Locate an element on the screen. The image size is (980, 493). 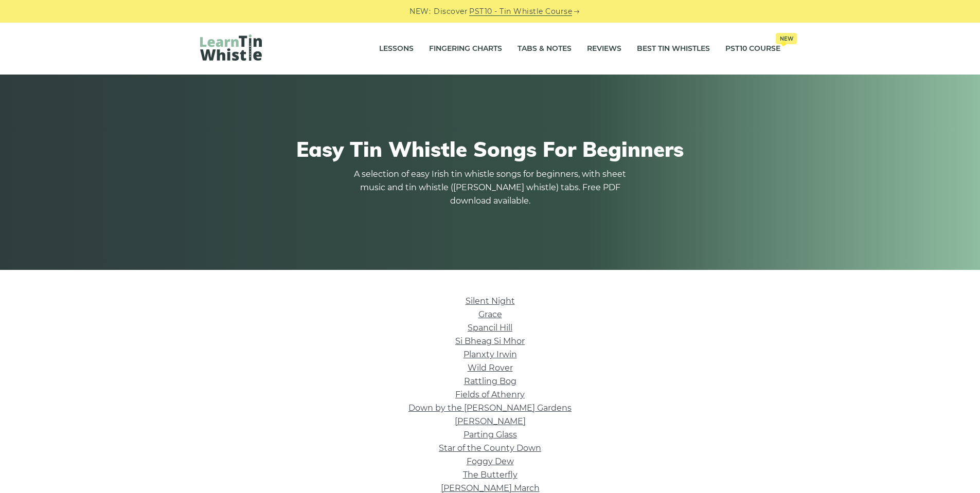
span: New is located at coordinates (786, 39).